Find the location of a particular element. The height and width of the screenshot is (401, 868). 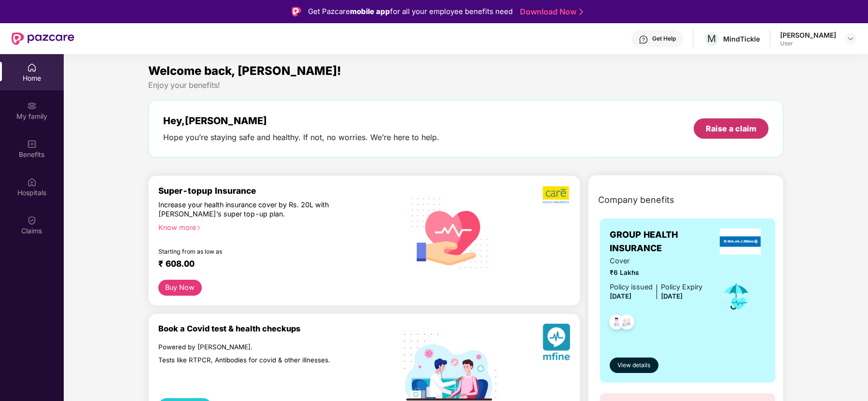

strong: mobile app is located at coordinates (370, 11).